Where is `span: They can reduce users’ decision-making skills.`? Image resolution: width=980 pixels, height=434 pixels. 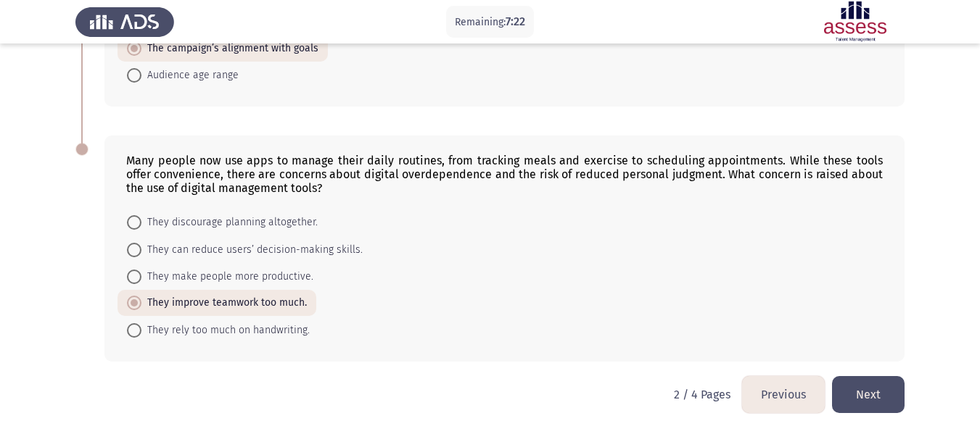 span: They can reduce users’ decision-making skills. is located at coordinates (251, 250).